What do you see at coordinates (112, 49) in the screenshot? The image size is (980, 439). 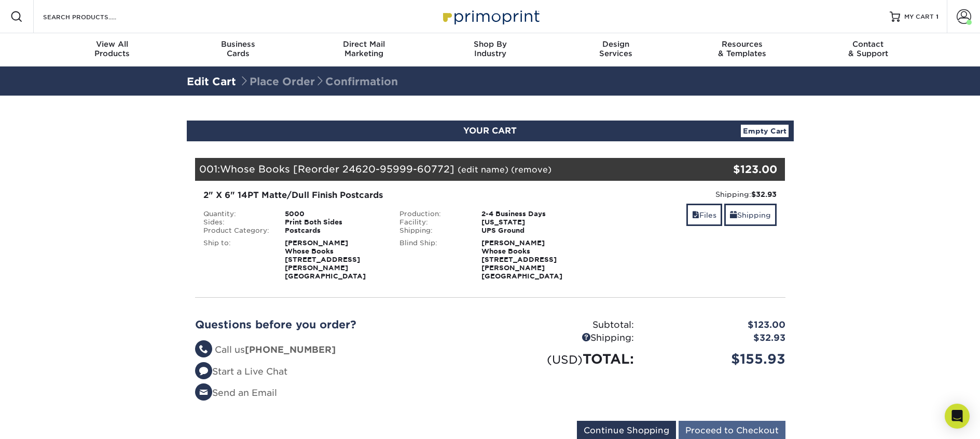 I see `div: Products` at bounding box center [112, 49].